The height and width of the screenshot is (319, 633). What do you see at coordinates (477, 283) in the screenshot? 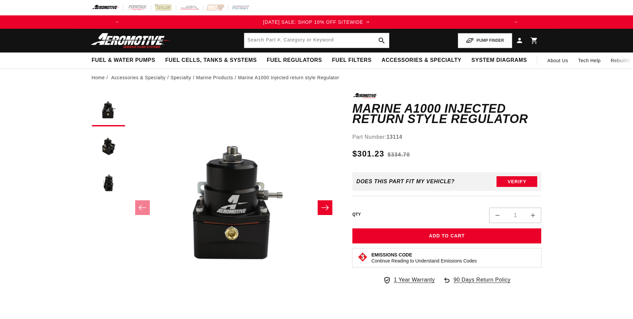
I see `a: 90 Days Return Policy` at bounding box center [477, 283].